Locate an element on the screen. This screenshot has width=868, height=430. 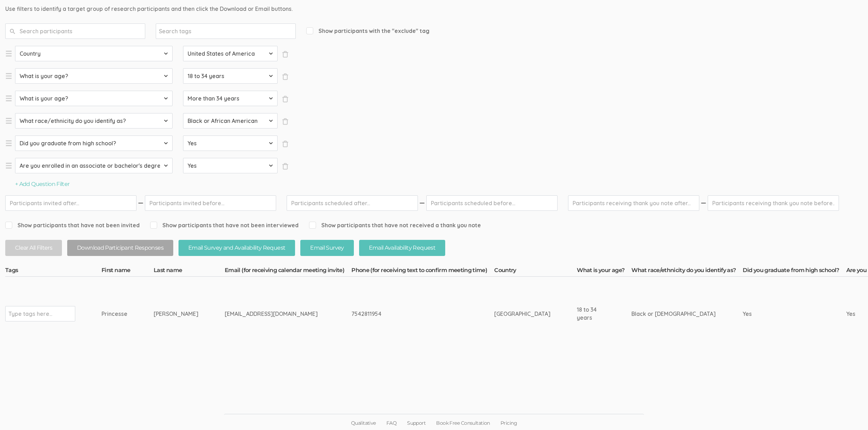
div: Yes is located at coordinates (782, 313).